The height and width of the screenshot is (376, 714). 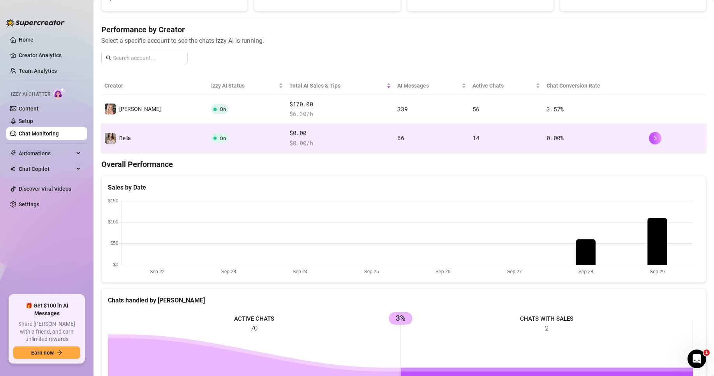 I want to click on span: Select a specific account to see the chats Izzy AI is running., so click(x=403, y=40).